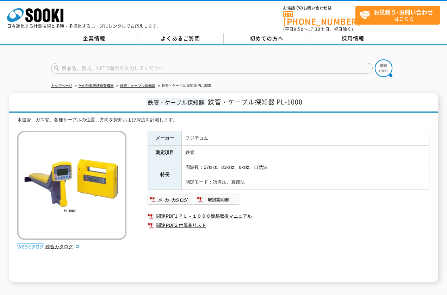 This screenshot has height=295, width=447. What do you see at coordinates (180, 39) in the screenshot?
I see `a: よくあるご質問` at bounding box center [180, 39].